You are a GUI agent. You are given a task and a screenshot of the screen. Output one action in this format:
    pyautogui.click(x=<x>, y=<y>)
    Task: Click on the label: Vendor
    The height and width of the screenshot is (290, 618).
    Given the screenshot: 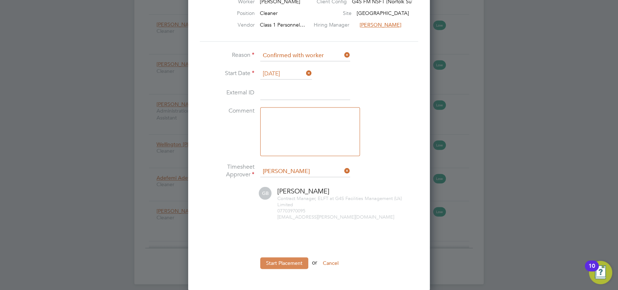 What is the action you would take?
    pyautogui.click(x=235, y=25)
    